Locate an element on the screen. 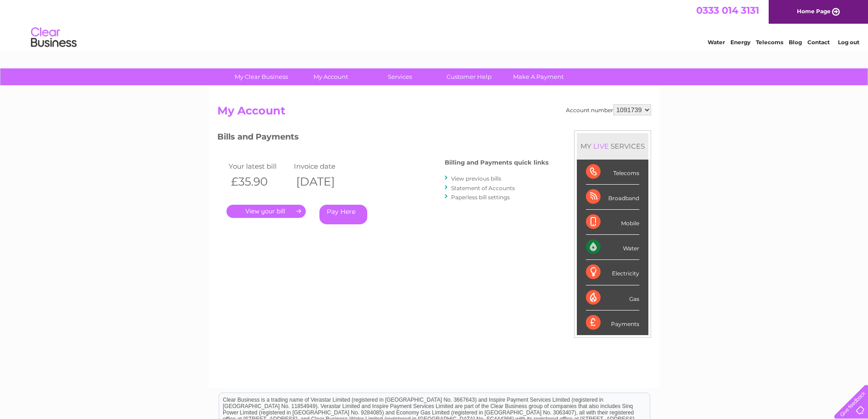 This screenshot has width=868, height=419. div: Water is located at coordinates (612, 247).